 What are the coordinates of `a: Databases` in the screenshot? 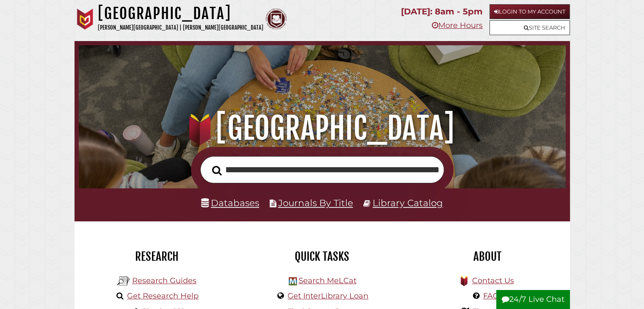 It's located at (230, 203).